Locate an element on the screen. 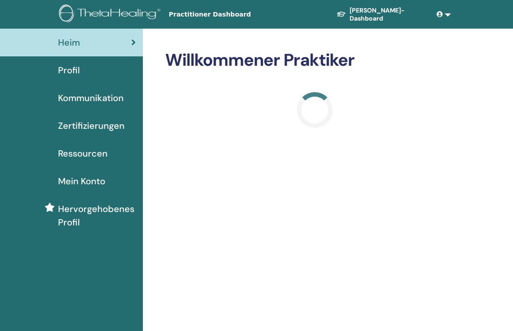 The height and width of the screenshot is (331, 513). span: Heim is located at coordinates (69, 42).